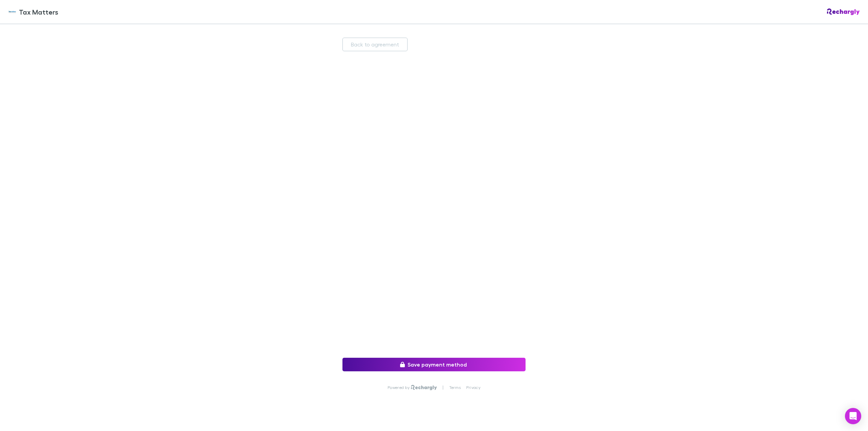  What do you see at coordinates (455, 387) in the screenshot?
I see `p: Terms` at bounding box center [455, 387].